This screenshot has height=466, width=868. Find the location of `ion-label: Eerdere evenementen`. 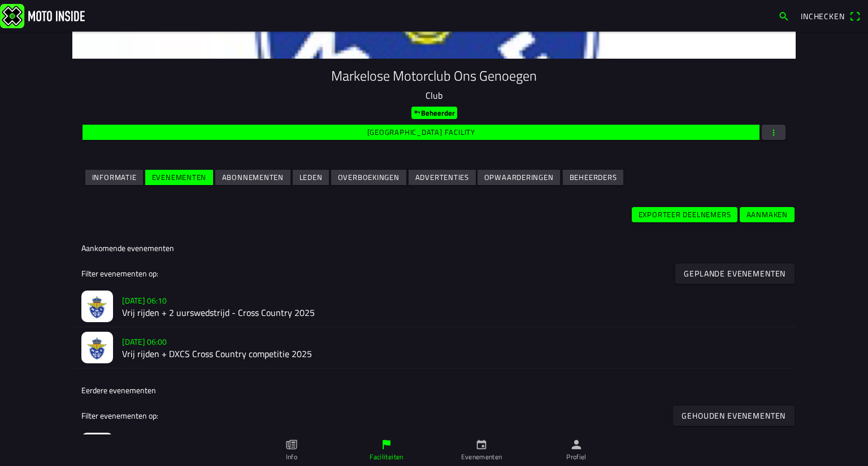

ion-label: Eerdere evenementen is located at coordinates (119, 390).